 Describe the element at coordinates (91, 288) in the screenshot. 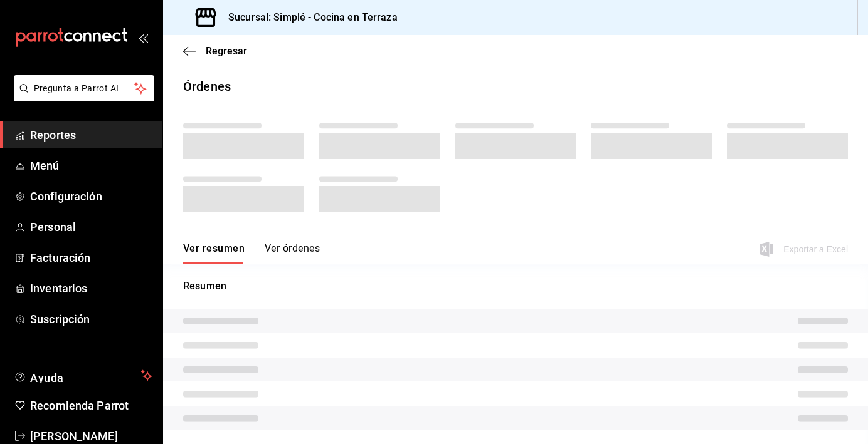

I see `span: Inventarios` at that location.